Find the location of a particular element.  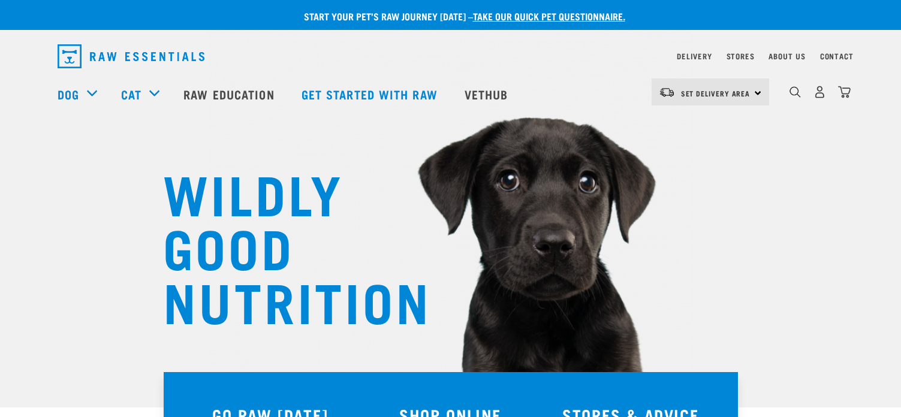

nav: dropdown navigation is located at coordinates (451, 56).